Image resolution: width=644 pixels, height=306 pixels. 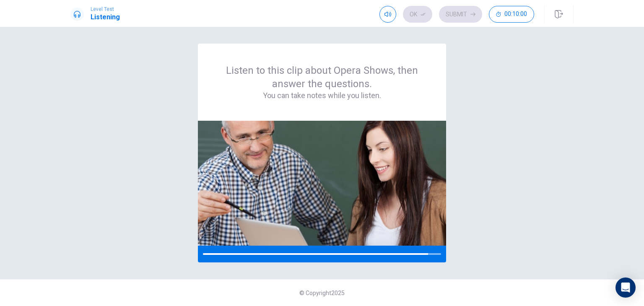 What do you see at coordinates (105, 17) in the screenshot?
I see `h1: Listening` at bounding box center [105, 17].